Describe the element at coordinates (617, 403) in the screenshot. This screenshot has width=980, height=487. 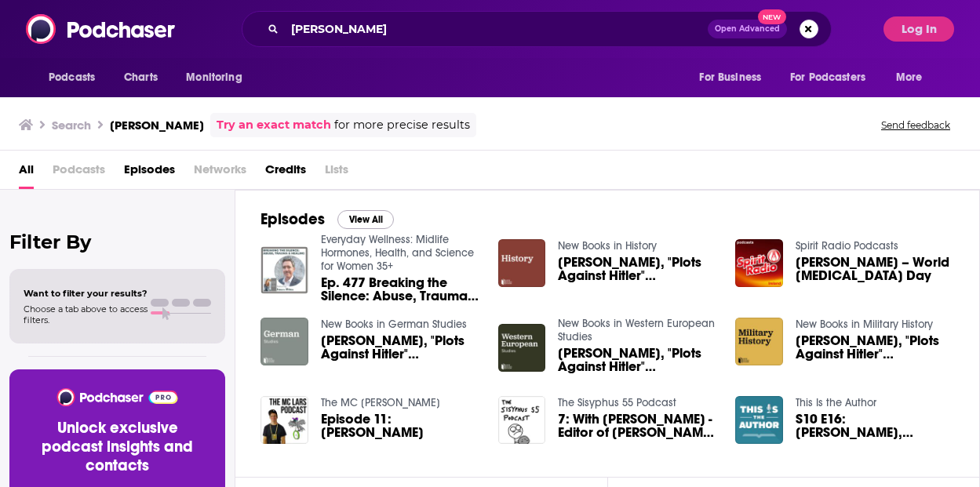
I see `a: The Sisyphus 55 Podcast` at that location.